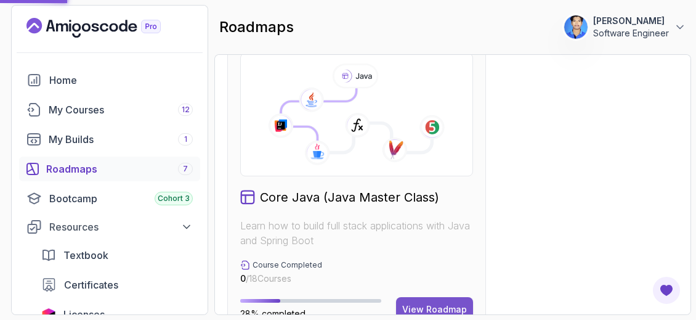 The height and width of the screenshot is (320, 696). Describe the element at coordinates (666, 290) in the screenshot. I see `button: Open Feedback Button` at that location.